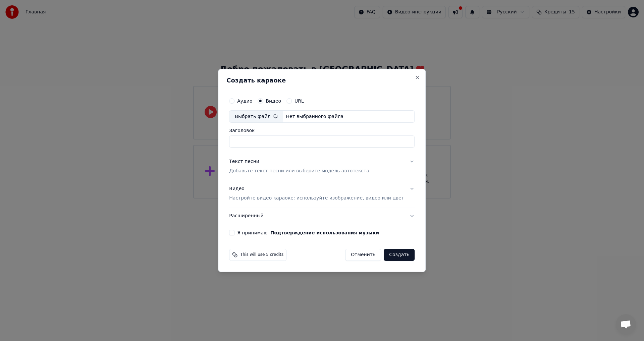 The height and width of the screenshot is (341, 644). What do you see at coordinates (316, 198) in the screenshot?
I see `p: Настройте видео караоке: используйте изображение, видео или цвет` at bounding box center [316, 198].